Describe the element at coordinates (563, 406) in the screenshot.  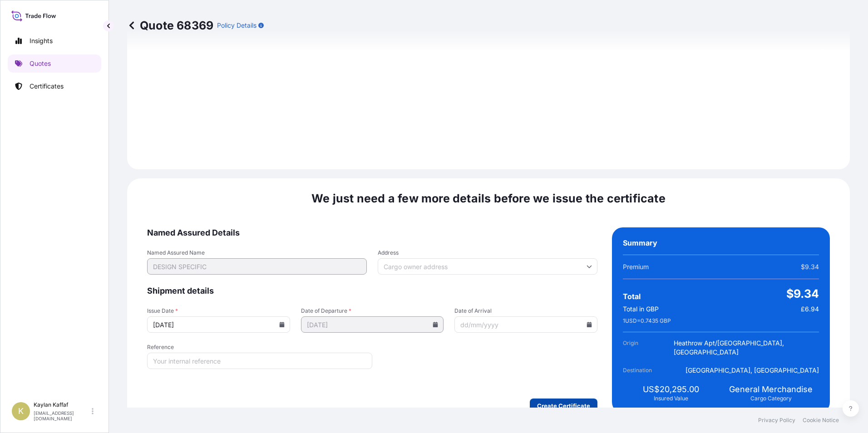
I see `p: Create Certificate` at that location.